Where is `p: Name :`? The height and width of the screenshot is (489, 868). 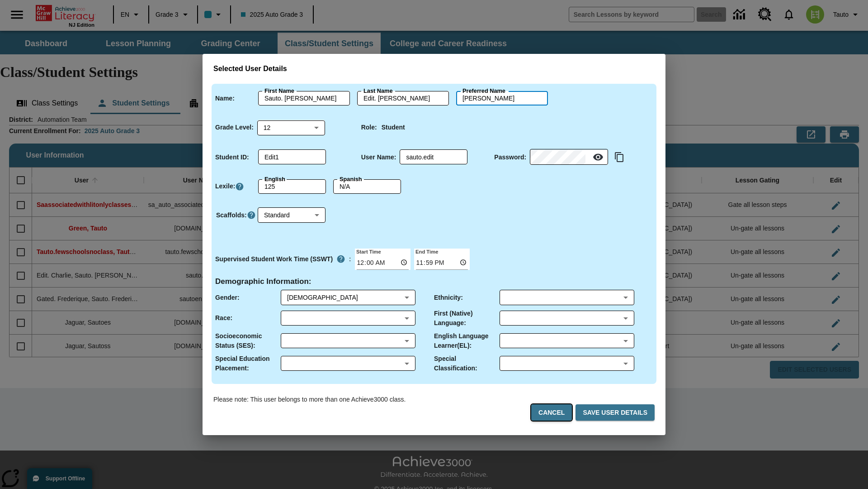 p: Name : is located at coordinates (224, 98).